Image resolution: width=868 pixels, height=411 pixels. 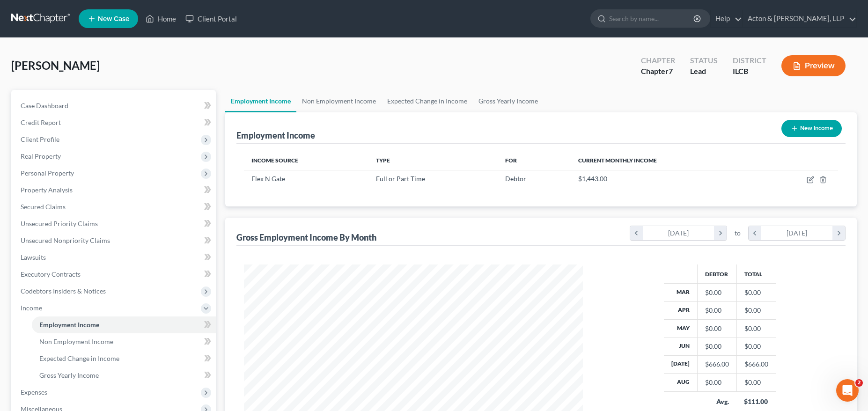 What do you see at coordinates (114, 19) in the screenshot?
I see `span: New Case` at bounding box center [114, 19].